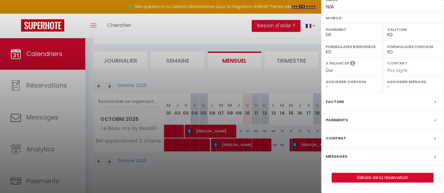 Image resolution: width=444 pixels, height=193 pixels. What do you see at coordinates (383, 178) in the screenshot?
I see `a: Détails de la réservation` at bounding box center [383, 178].